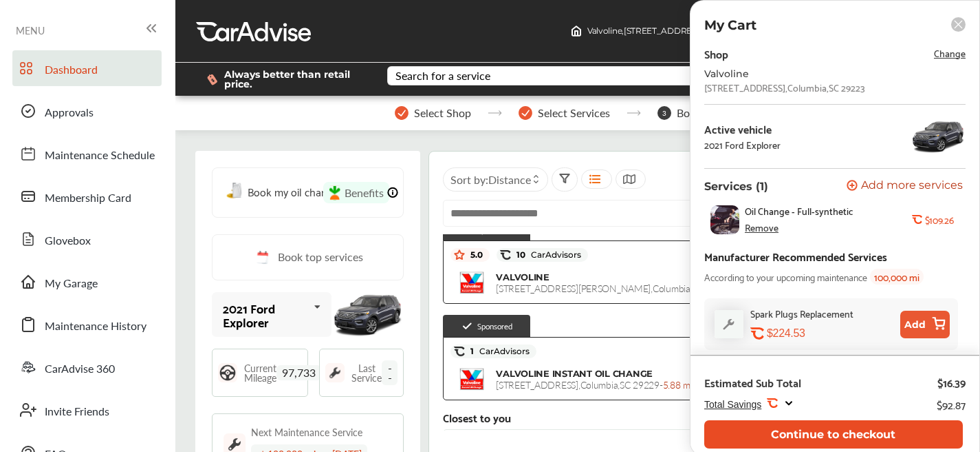  Describe the element at coordinates (87, 325) in the screenshot. I see `a: Maintenance History` at that location.